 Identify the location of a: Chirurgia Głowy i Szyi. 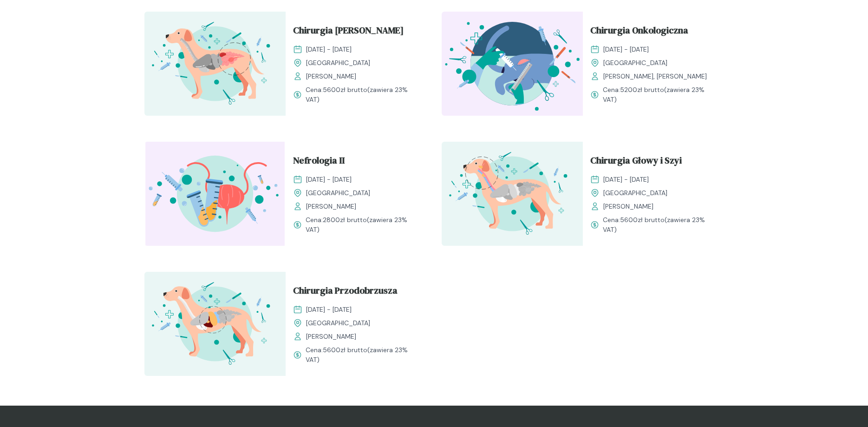
(653, 162).